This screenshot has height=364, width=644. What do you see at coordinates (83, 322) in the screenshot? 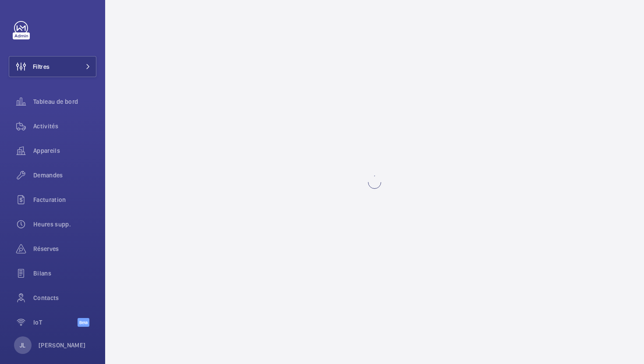
I see `span: Beta` at bounding box center [83, 322].